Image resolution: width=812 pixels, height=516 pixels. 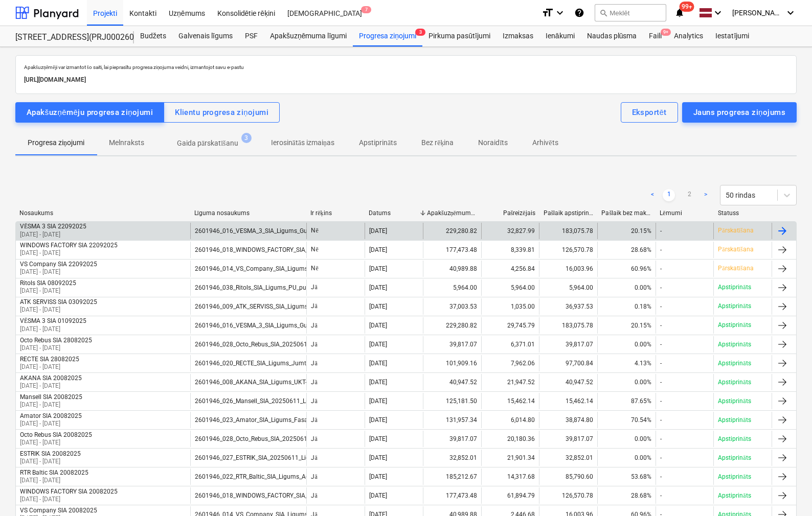 What do you see at coordinates (50, 454) in the screenshot?
I see `div: ESTRIK SIA 20082025` at bounding box center [50, 454].